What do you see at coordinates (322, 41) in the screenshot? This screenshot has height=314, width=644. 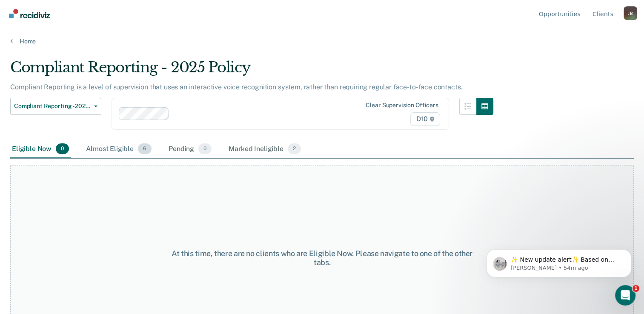 I see `a: Home` at bounding box center [322, 41].